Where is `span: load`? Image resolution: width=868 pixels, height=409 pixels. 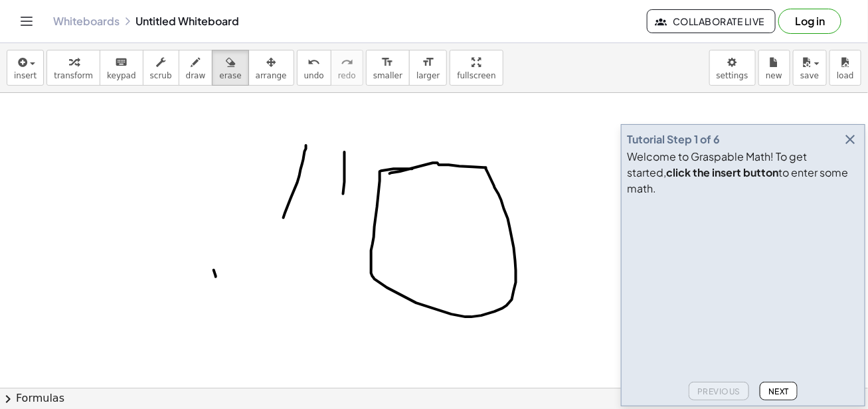
span: load is located at coordinates (845, 76).